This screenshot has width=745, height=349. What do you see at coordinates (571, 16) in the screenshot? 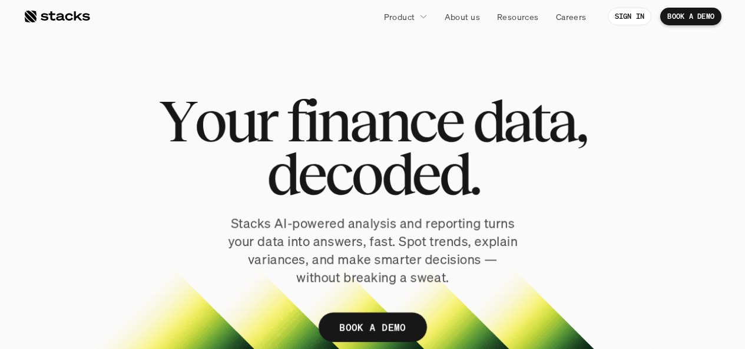
I see `p: Careers` at bounding box center [571, 16].